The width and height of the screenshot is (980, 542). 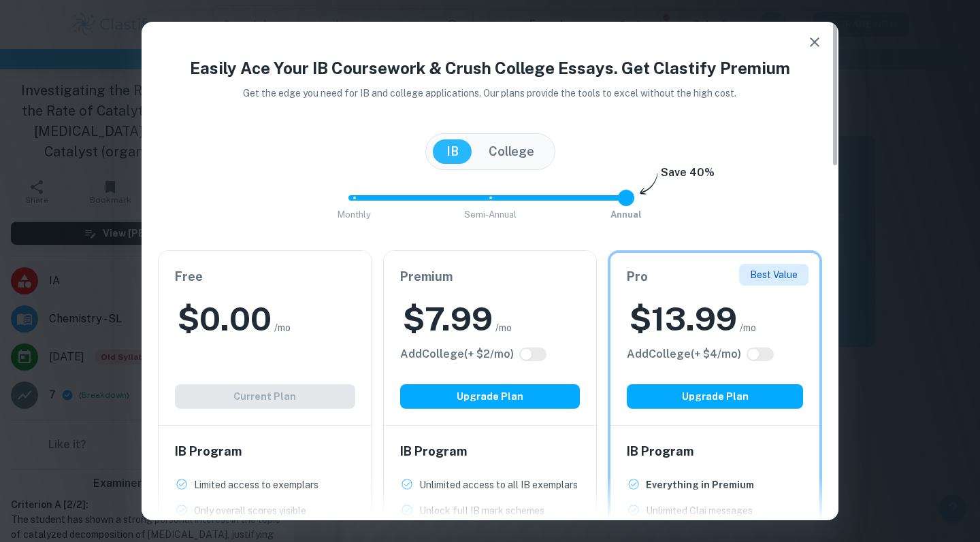 I want to click on span: Monthly, so click(x=354, y=214).